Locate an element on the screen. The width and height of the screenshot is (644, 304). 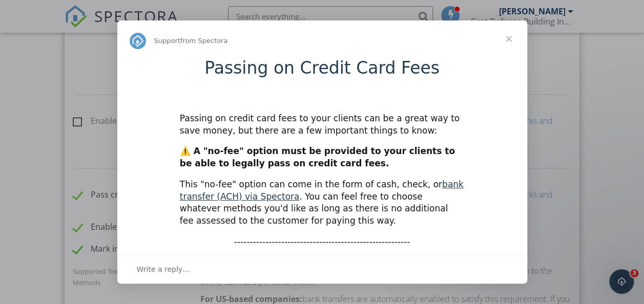
span: Close is located at coordinates (508, 39).